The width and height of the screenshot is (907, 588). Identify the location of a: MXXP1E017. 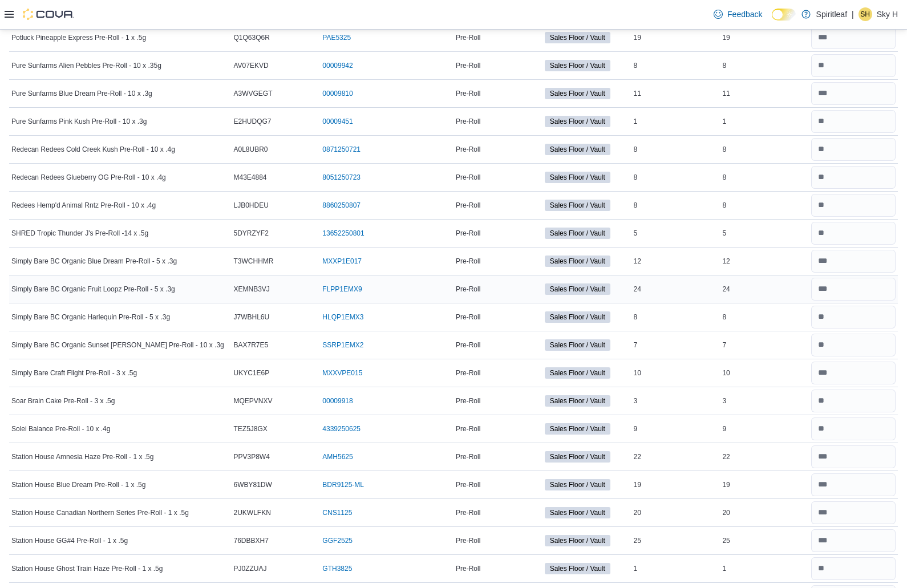
(342, 261).